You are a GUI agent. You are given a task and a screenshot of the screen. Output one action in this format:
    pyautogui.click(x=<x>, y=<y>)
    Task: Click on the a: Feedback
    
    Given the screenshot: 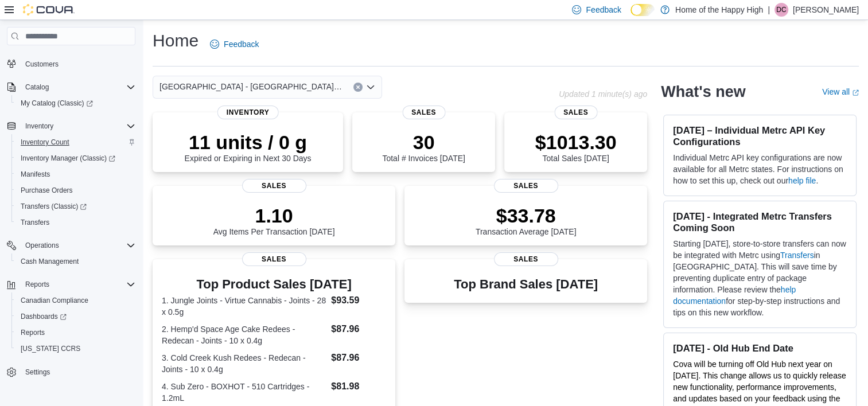 What is the action you would take?
    pyautogui.click(x=234, y=44)
    